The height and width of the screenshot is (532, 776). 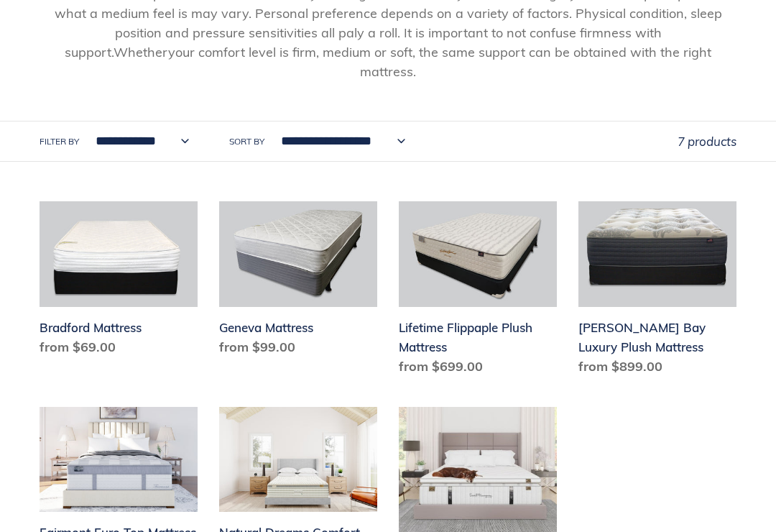 I want to click on span: 7 products, so click(x=708, y=141).